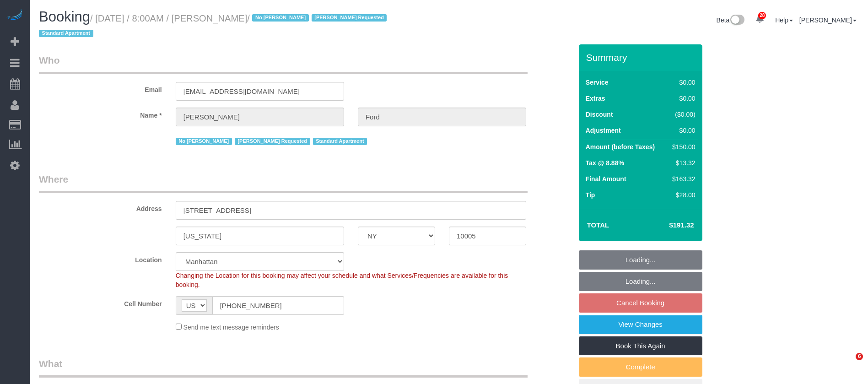  Describe the element at coordinates (260, 91) in the screenshot. I see `input: Email` at that location.